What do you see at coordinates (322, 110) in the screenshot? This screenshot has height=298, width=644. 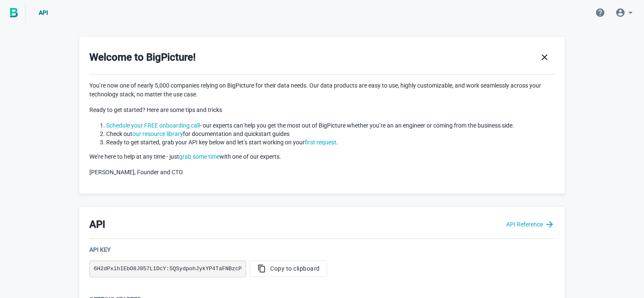 I see `p: Ready to get started? Here are some tips and tricks` at bounding box center [322, 110].